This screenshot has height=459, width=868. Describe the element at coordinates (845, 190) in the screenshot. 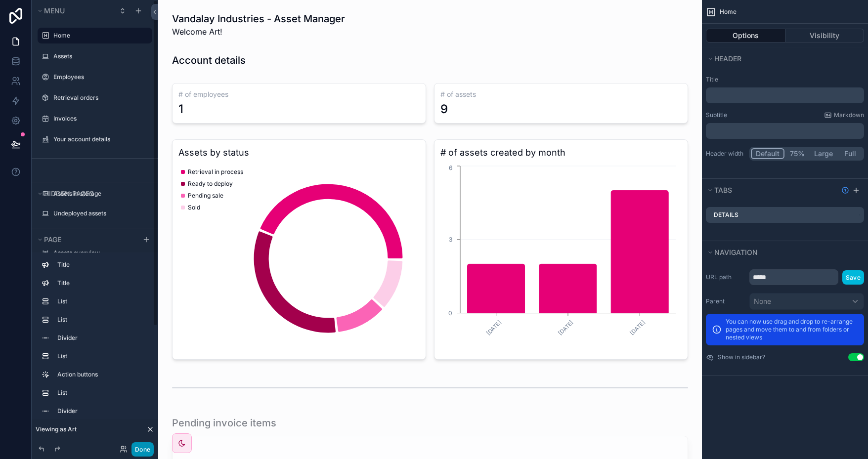

I see `svg: Show help information` at that location.